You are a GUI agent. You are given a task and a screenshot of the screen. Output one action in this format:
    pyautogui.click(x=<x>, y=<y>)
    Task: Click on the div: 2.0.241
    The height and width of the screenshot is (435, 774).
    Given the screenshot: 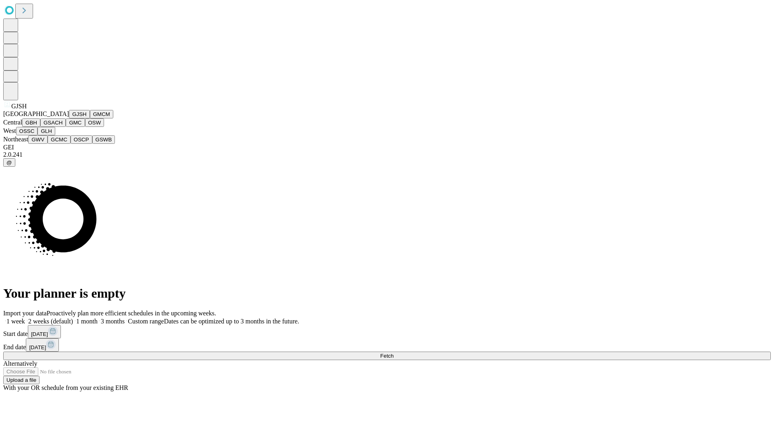 What is the action you would take?
    pyautogui.click(x=387, y=155)
    